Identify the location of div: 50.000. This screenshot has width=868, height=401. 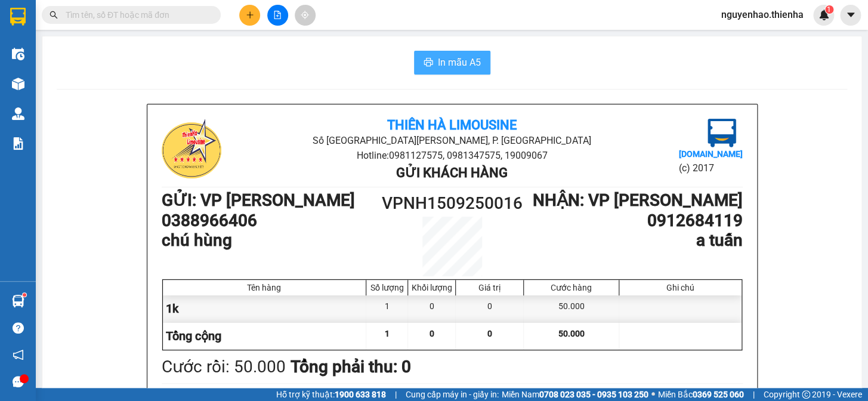
(571, 308).